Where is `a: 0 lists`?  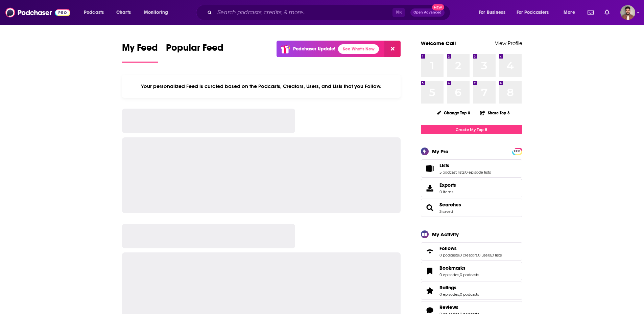
a: 0 lists is located at coordinates (496, 255).